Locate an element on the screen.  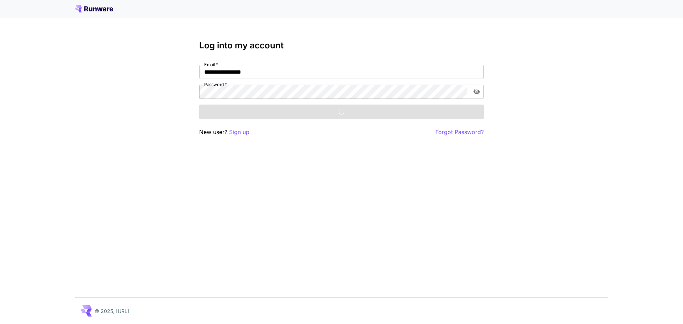
p: Sign up is located at coordinates (239, 132).